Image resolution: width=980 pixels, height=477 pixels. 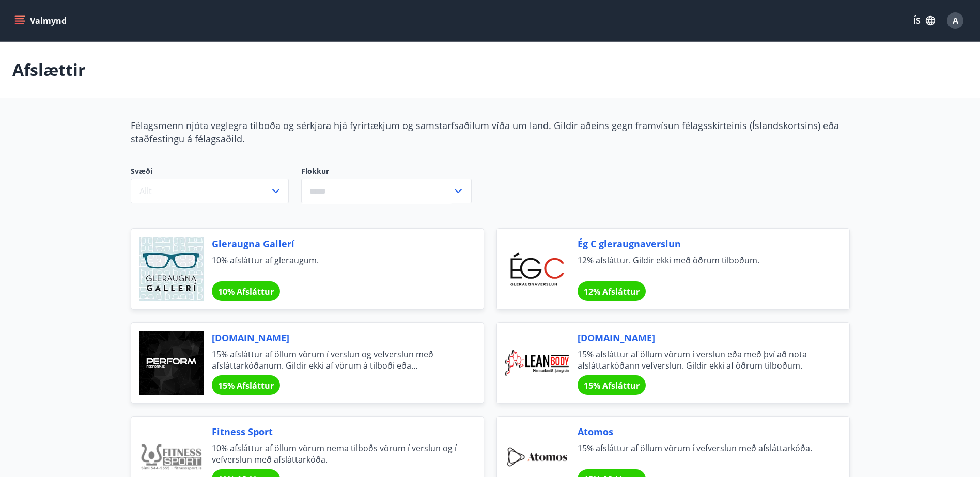 What do you see at coordinates (335, 432) in the screenshot?
I see `span: Fitness Sport` at bounding box center [335, 432].